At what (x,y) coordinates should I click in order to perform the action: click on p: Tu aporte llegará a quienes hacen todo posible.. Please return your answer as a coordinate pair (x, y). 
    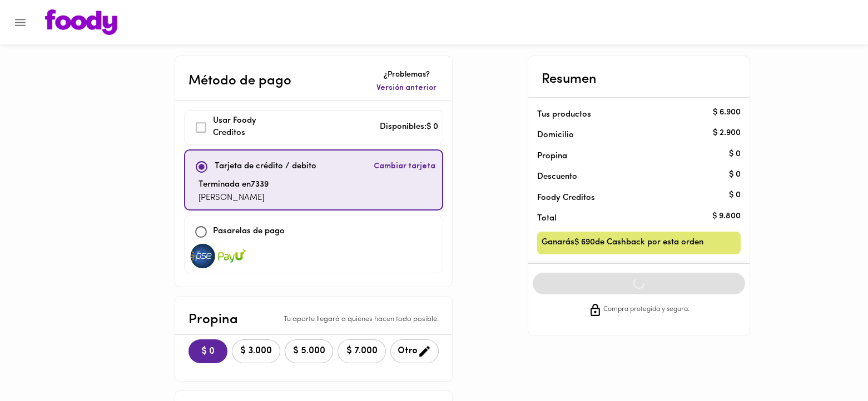
    Looking at the image, I should click on (361, 320).